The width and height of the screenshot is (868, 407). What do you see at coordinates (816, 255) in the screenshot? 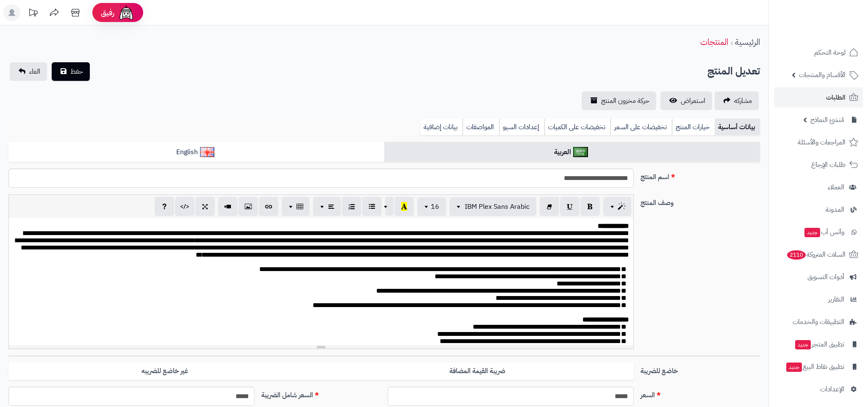
I see `span: السلات المتروكة` at bounding box center [816, 255].